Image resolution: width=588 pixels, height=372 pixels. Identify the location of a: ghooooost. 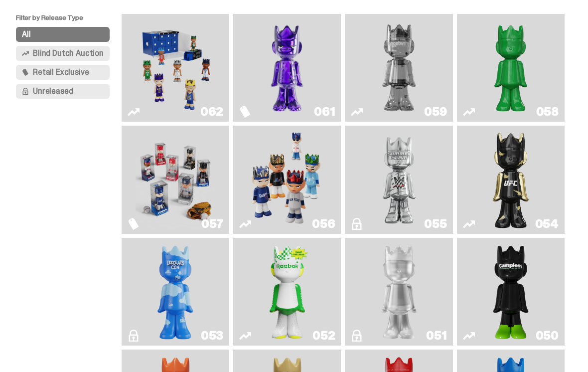
(176, 292).